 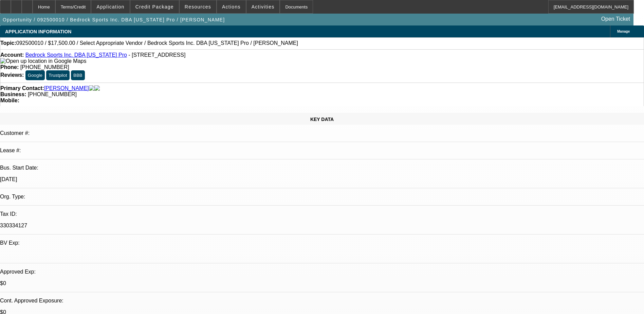 I want to click on span: Manage, so click(x=623, y=31).